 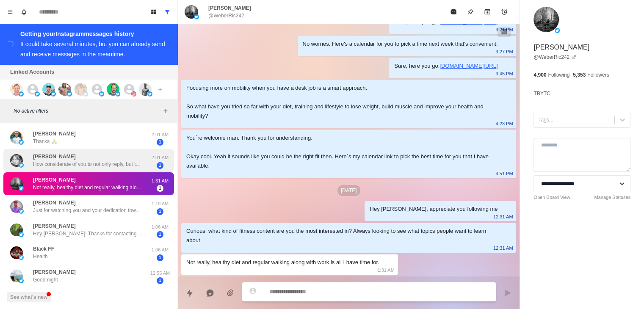 What do you see at coordinates (504, 124) in the screenshot?
I see `p: 4:23 PM` at bounding box center [504, 124].